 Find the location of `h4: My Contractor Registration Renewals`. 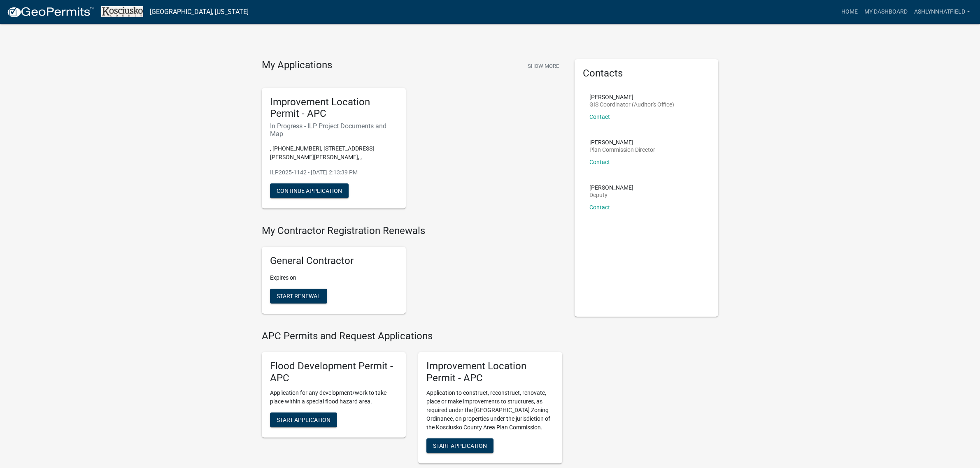

h4: My Contractor Registration Renewals is located at coordinates (412, 231).